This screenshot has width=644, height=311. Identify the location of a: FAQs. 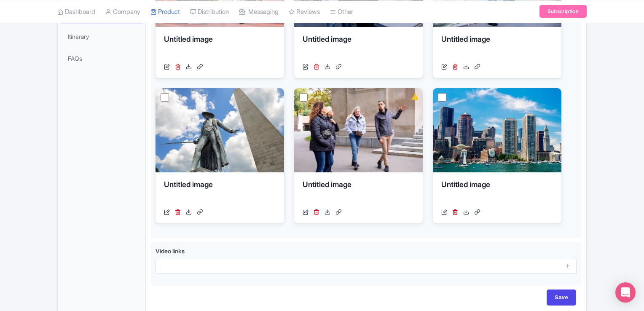
(101, 58).